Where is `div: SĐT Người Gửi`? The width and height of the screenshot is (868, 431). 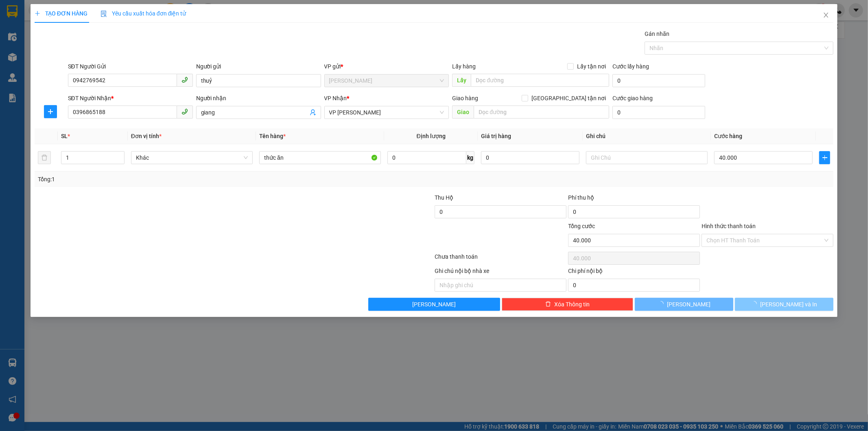
div: SĐT Người Gửi is located at coordinates (131, 66).